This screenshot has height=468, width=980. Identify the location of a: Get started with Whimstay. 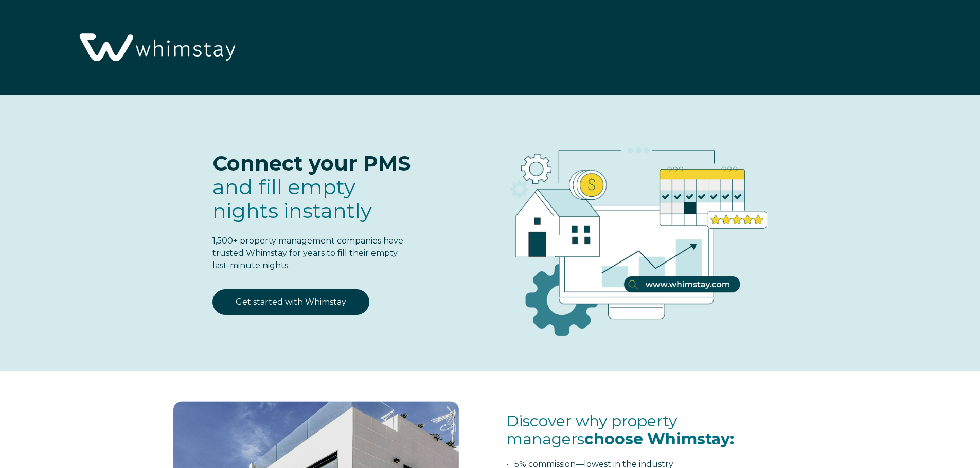
(290, 302).